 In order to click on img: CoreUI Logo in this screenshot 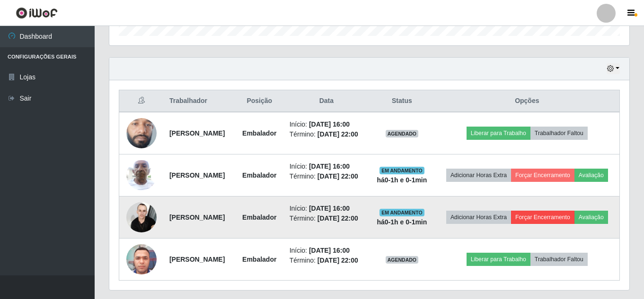, I will do `click(36, 13)`.